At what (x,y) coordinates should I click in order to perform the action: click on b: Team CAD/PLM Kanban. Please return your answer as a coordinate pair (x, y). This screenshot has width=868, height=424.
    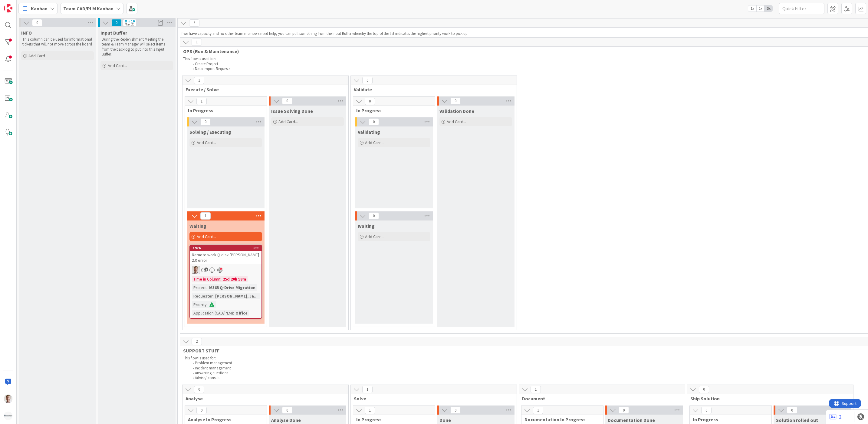
    Looking at the image, I should click on (89, 9).